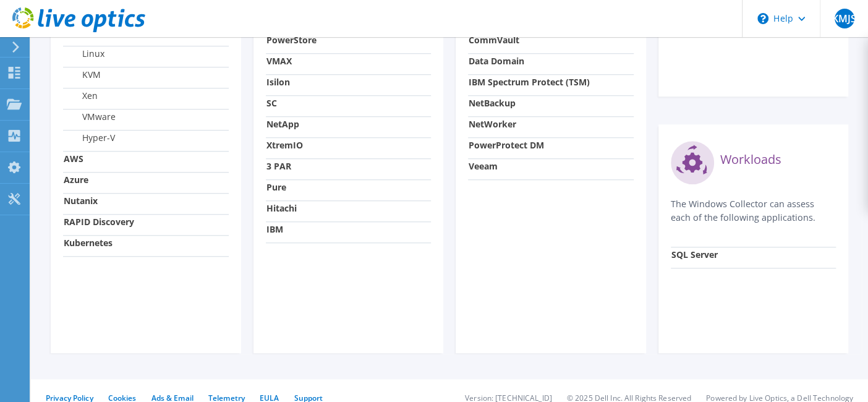 This screenshot has width=868, height=402. What do you see at coordinates (279, 166) in the screenshot?
I see `strong: 3 PAR` at bounding box center [279, 166].